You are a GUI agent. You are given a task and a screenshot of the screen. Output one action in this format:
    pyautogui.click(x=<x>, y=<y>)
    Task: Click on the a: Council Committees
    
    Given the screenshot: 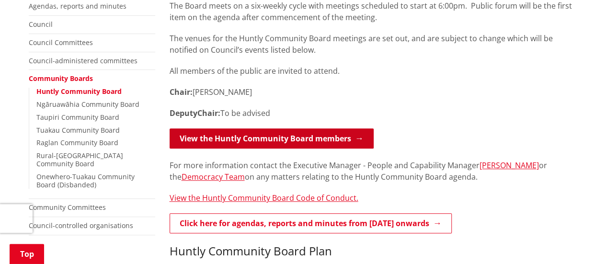 What is the action you would take?
    pyautogui.click(x=61, y=42)
    